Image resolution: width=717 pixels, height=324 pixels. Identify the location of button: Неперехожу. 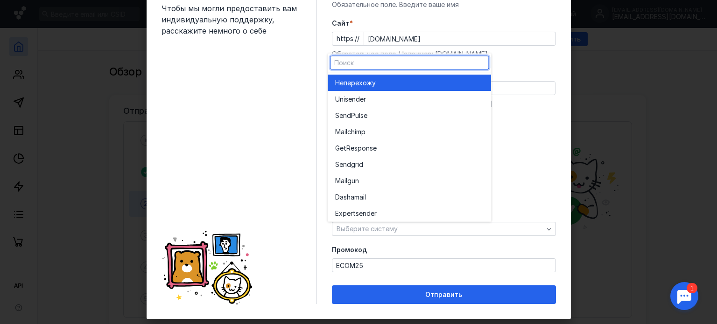
(409, 83).